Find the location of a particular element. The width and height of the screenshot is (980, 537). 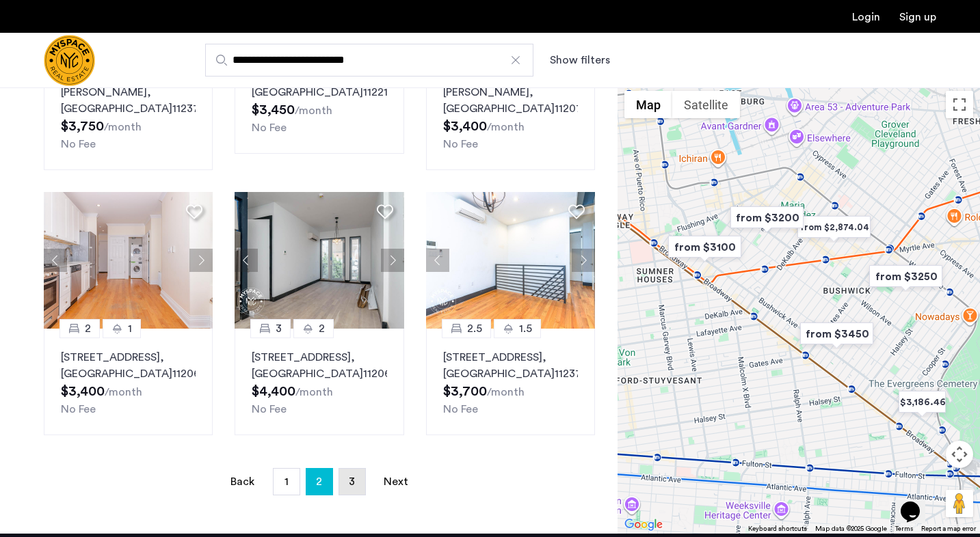

button: Show or hide filters is located at coordinates (580, 60).